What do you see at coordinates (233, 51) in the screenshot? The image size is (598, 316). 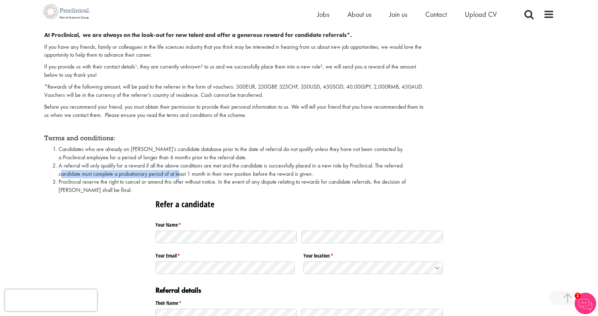 I see `span: If you have any friends, family or colleagues in the life sciences industry that you think may be...` at bounding box center [233, 51].